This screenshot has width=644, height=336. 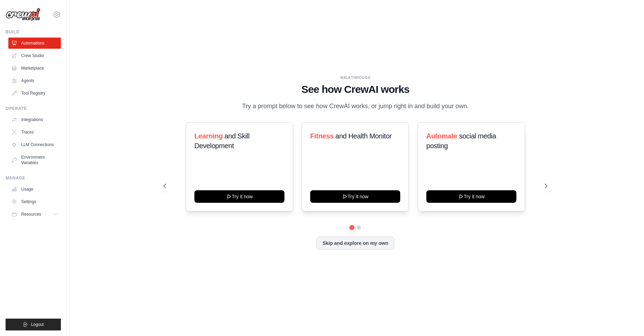 I want to click on a: Marketplace, so click(x=34, y=68).